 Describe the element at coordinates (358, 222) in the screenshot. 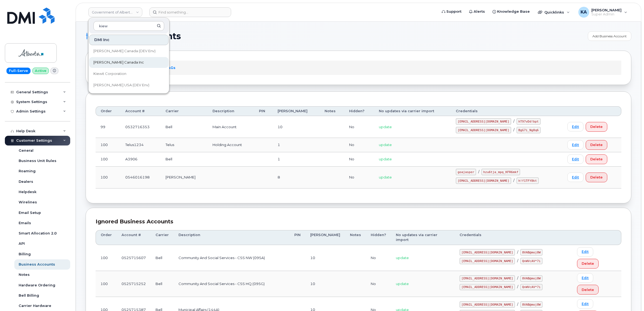

I see `div: Ignored Business Accounts` at that location.